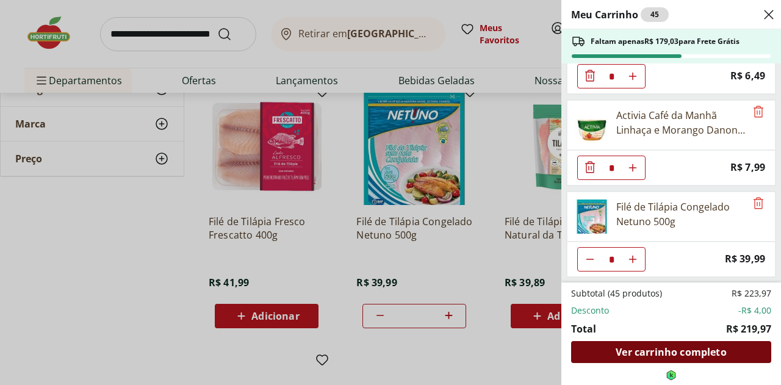 The width and height of the screenshot is (781, 385). Describe the element at coordinates (671, 352) in the screenshot. I see `span: Ver carrinho completo` at that location.